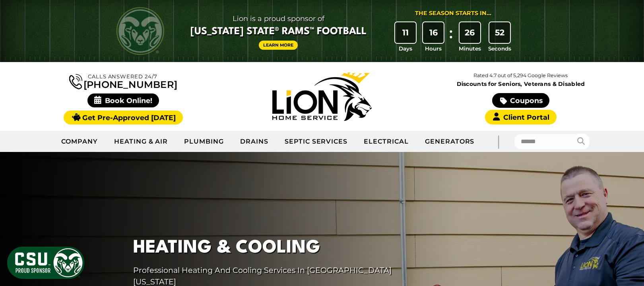 This screenshot has height=286, width=644. I want to click on span: Lion is a proud sponsor of, so click(278, 19).